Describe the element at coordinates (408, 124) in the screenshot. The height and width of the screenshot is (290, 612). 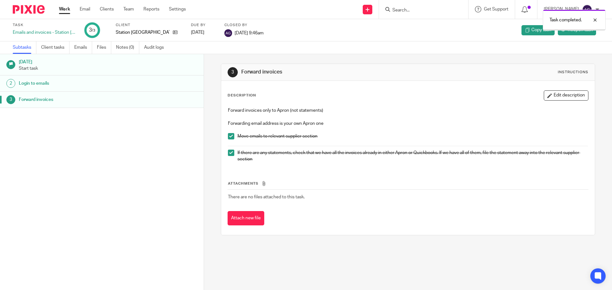
I see `p: Forwarding email address is your own Apron one` at that location.